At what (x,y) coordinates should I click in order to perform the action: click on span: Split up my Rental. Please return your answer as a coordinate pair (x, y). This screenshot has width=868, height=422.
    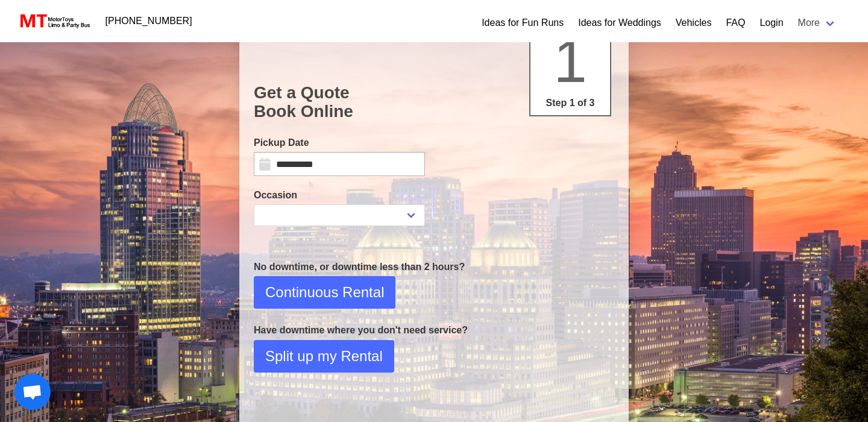
    Looking at the image, I should click on (324, 356).